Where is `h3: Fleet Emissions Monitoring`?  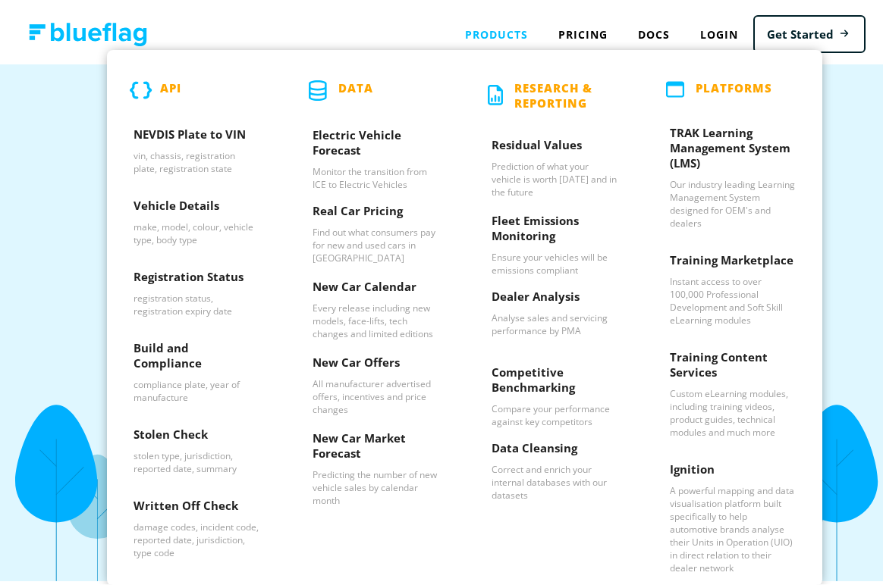 h3: Fleet Emissions Monitoring is located at coordinates (554, 228).